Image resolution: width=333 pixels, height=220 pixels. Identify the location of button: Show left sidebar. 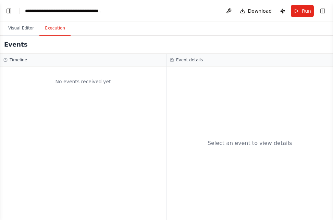
(9, 11).